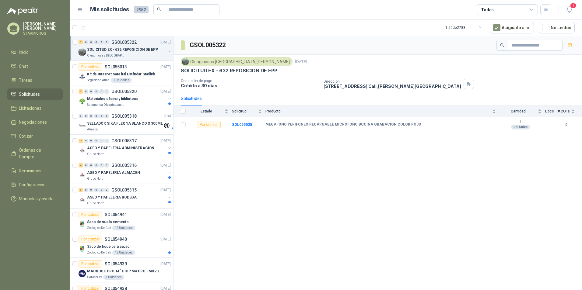 The image size is (582, 290). What do you see at coordinates (502, 45) in the screenshot?
I see `span: search` at bounding box center [502, 45].